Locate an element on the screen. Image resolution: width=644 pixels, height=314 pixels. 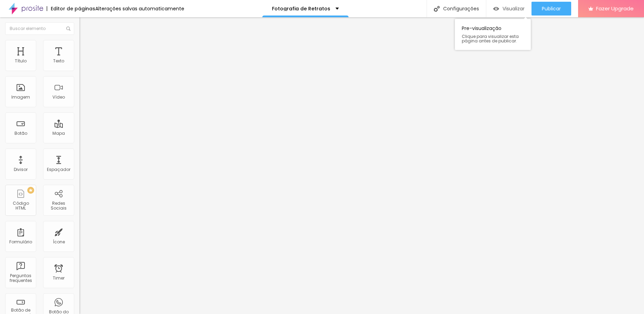
div: Editor de páginas is located at coordinates (71, 8).